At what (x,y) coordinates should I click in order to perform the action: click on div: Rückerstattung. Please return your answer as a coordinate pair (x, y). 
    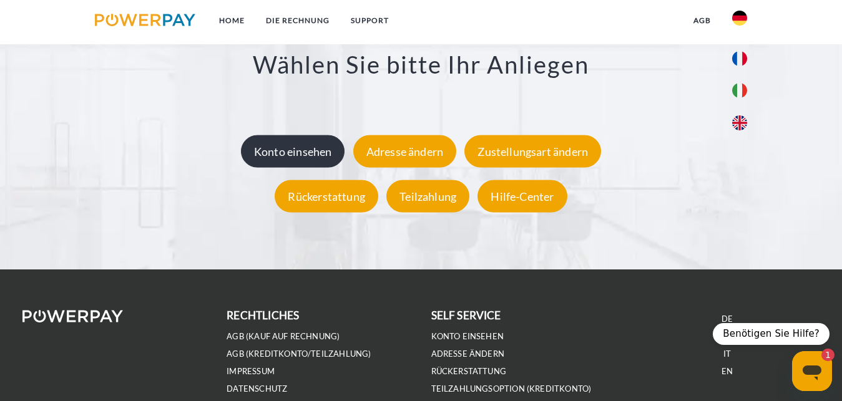
    Looking at the image, I should click on (326, 196).